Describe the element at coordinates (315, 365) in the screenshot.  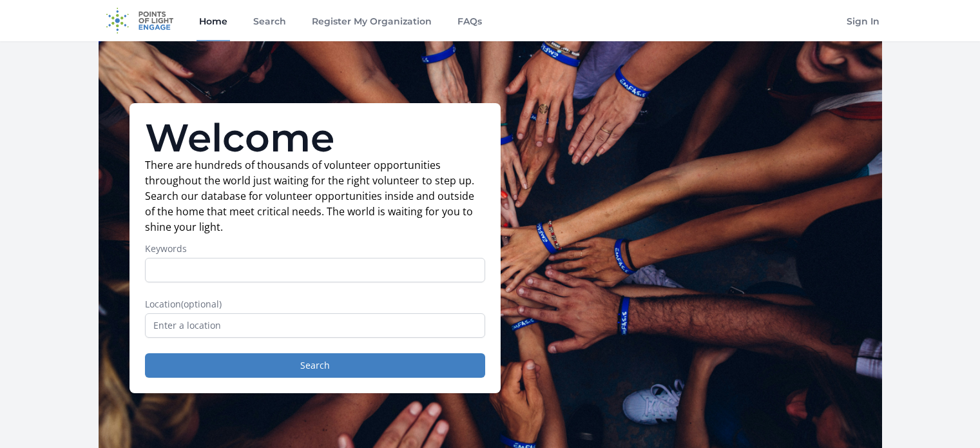
I see `button: Search` at that location.